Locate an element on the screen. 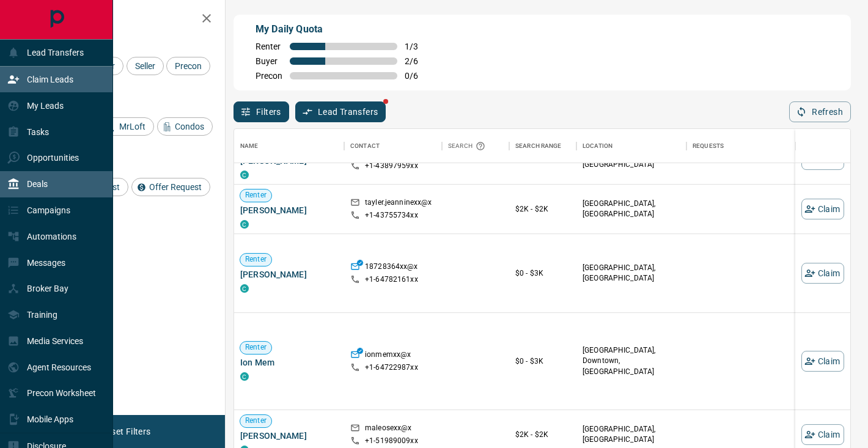 Image resolution: width=868 pixels, height=448 pixels. button: Refresh is located at coordinates (820, 112).